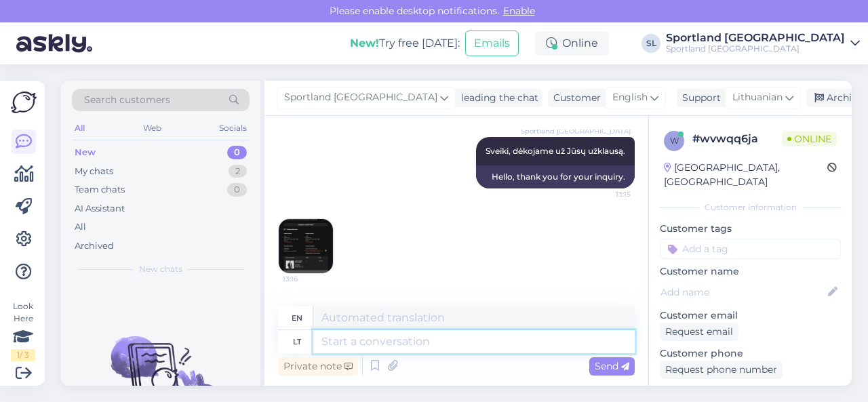 This screenshot has width=868, height=402. I want to click on div: Hello, thank you for your inquiry., so click(555, 177).